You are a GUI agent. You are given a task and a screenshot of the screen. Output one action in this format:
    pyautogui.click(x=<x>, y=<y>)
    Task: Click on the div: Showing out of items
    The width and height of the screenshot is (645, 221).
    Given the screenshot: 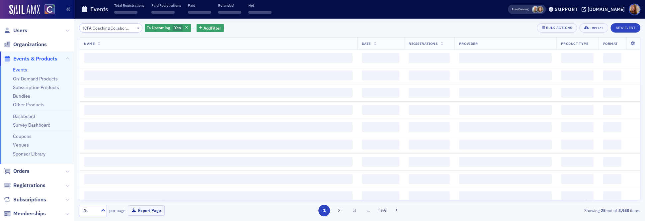 What is the action you would take?
    pyautogui.click(x=549, y=210)
    